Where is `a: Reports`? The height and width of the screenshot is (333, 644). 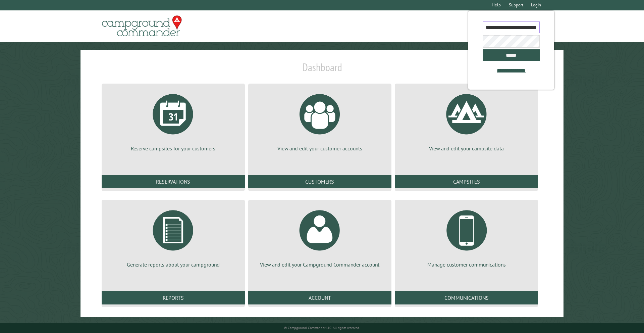
a: Reports is located at coordinates (173, 298).